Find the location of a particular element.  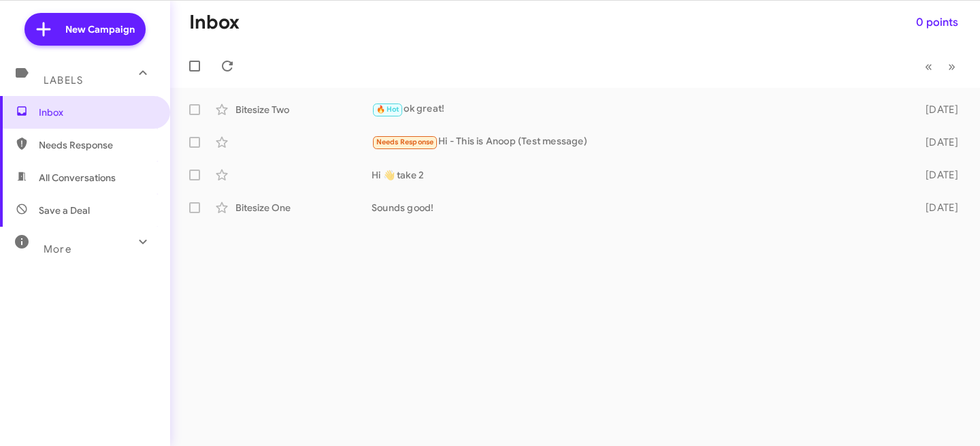

div: Hi 👋 take 2 is located at coordinates (641, 175).